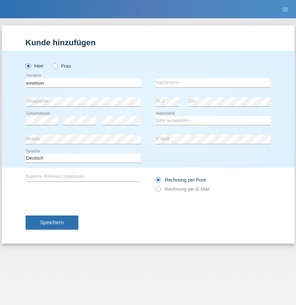 The height and width of the screenshot is (305, 296). I want to click on label: Herr, so click(35, 66).